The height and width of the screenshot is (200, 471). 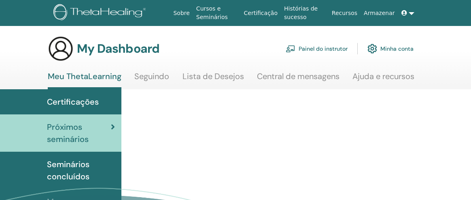 I want to click on a: Seguindo, so click(x=152, y=79).